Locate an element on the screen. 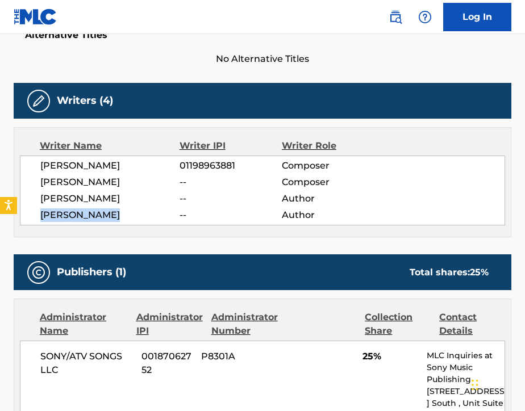  div: Writer Name is located at coordinates (110, 146).